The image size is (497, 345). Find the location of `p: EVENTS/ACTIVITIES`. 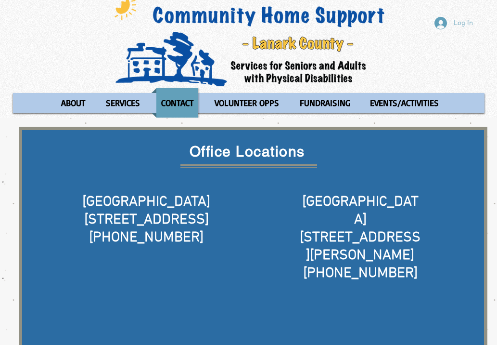

p: EVENTS/ACTIVITIES is located at coordinates (404, 103).